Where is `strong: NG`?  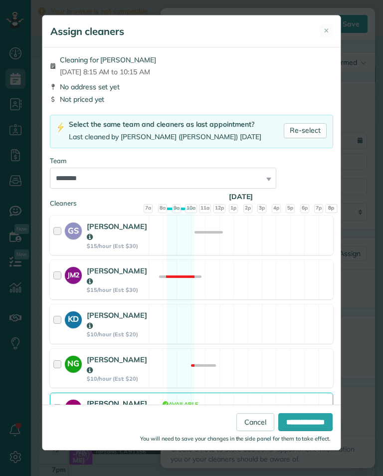 strong: NG is located at coordinates (73, 363).